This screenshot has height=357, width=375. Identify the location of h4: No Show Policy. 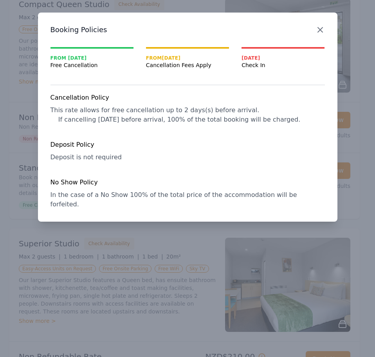
(188, 182).